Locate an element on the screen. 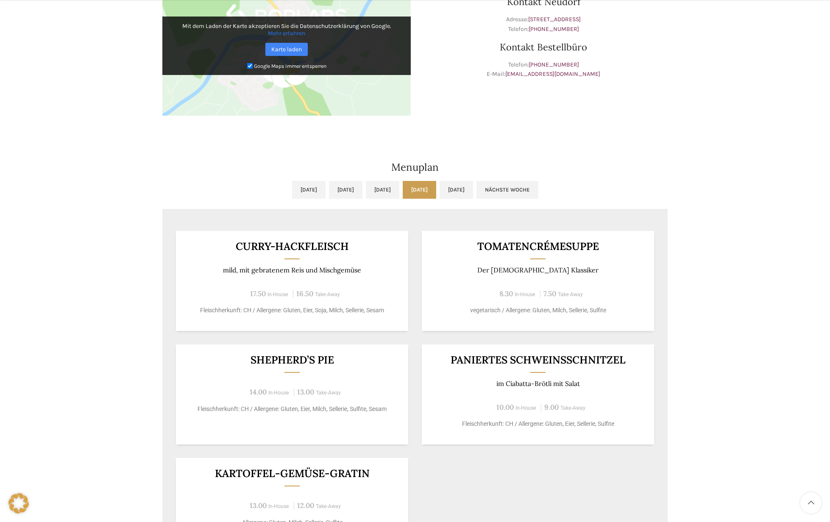 The image size is (830, 522). h3: Paniertes Schweinsschnitzel is located at coordinates (538, 360).